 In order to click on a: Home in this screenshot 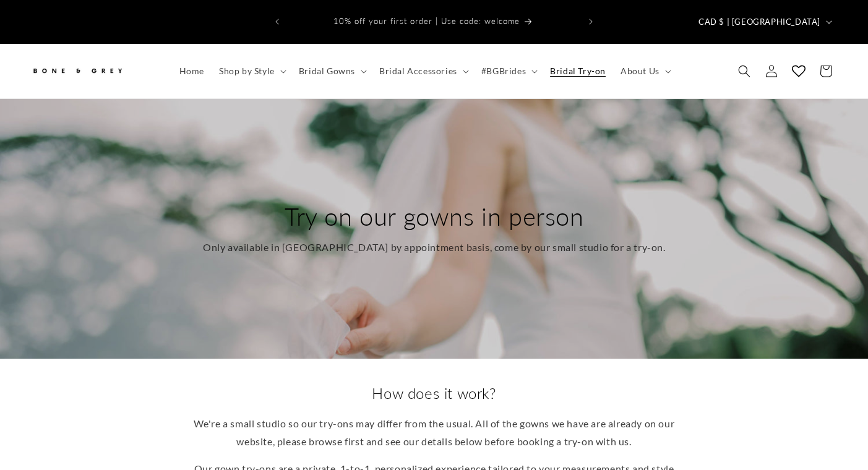, I will do `click(192, 71)`.